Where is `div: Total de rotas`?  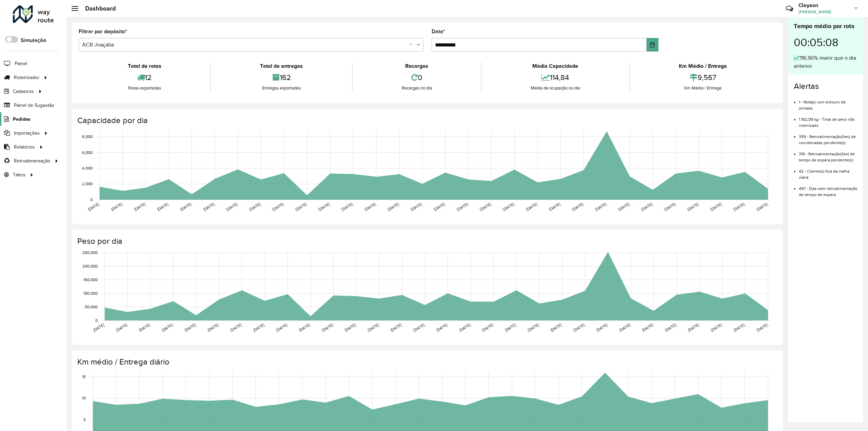
div: Total de rotas is located at coordinates (145, 66).